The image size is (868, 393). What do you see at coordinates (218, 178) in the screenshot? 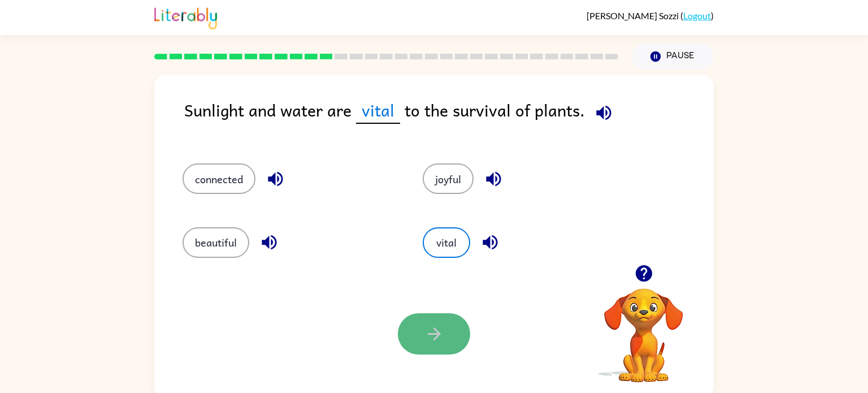
I see `button: connected` at bounding box center [218, 178].